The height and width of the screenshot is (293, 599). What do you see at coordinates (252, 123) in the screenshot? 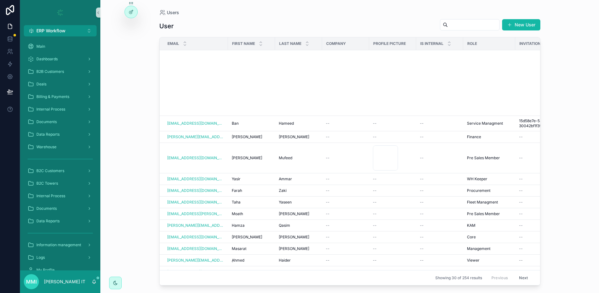
I see `a: Ban` at bounding box center [252, 123].